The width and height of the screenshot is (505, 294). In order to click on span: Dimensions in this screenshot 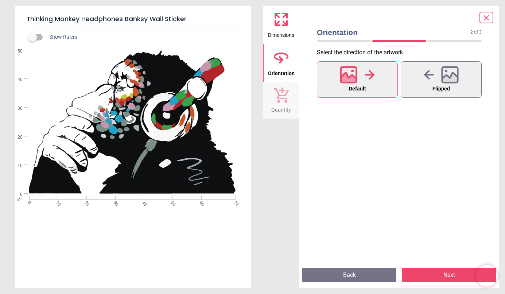, I will do `click(281, 34)`.